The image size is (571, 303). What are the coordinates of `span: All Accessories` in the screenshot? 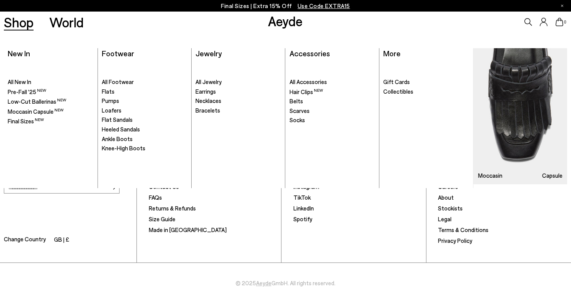 It's located at (308, 82).